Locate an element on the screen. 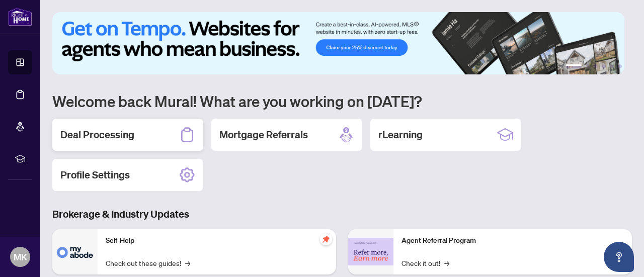 The height and width of the screenshot is (277, 644). h2: rLearning is located at coordinates (401, 135).